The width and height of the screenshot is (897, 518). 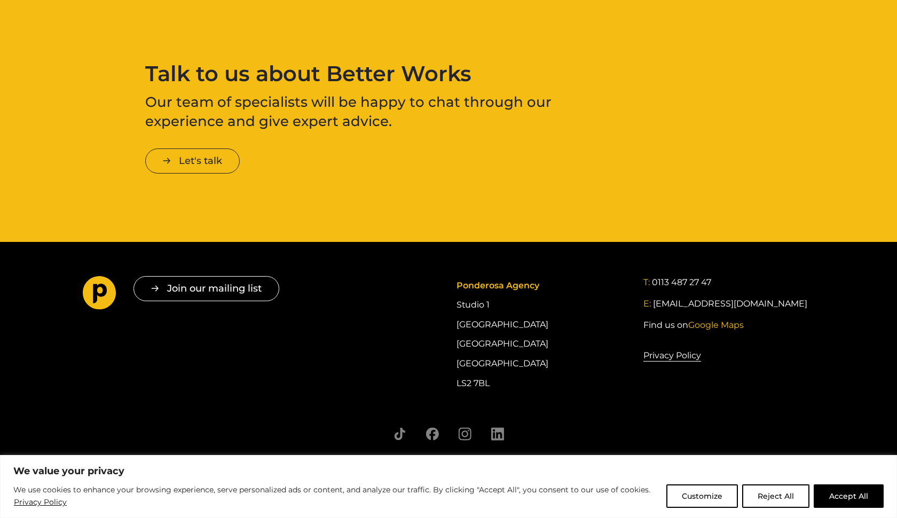 What do you see at coordinates (99, 295) in the screenshot?
I see `a: Go to homepage` at bounding box center [99, 295].